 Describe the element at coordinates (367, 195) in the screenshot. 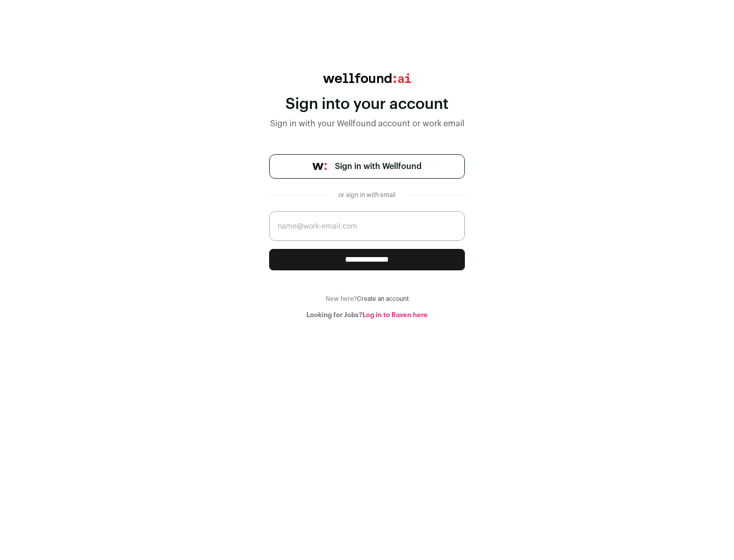

I see `div: or sign in with email` at that location.